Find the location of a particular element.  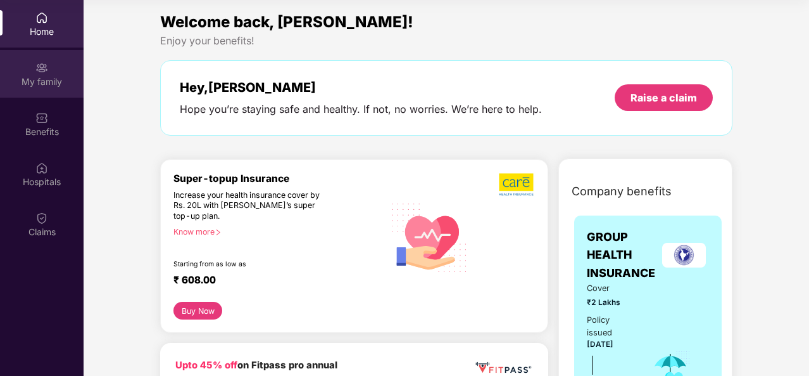

img: svg+xml;base64,PHN2ZyB3aWR0aD0iMjAiIGhlaWdodD0iMjAiIHZpZXdCb3g9IjAgMCAyMCAyMCIgZmlsbD0ibm9uZSIgeG... is located at coordinates (42, 68).